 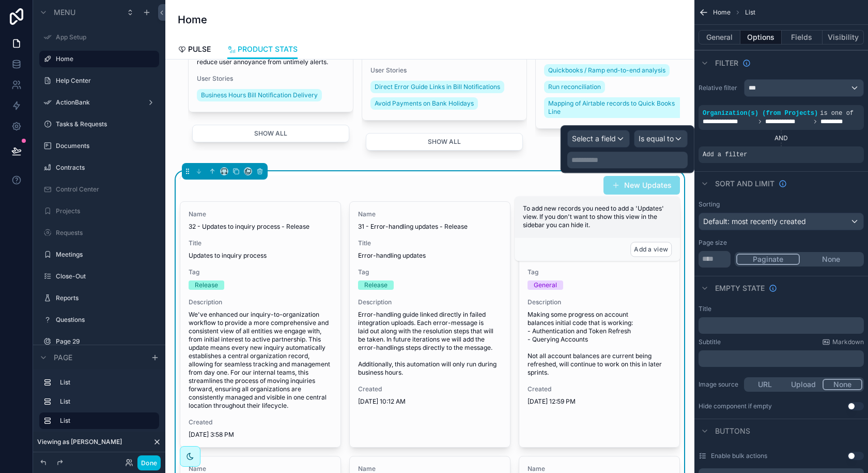 I want to click on span: Select a field, so click(x=594, y=138).